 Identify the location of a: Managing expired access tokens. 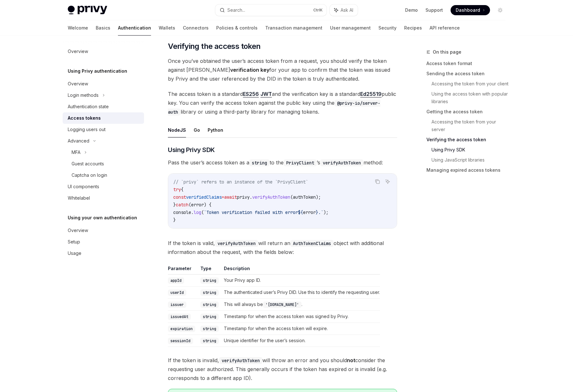
(468, 170).